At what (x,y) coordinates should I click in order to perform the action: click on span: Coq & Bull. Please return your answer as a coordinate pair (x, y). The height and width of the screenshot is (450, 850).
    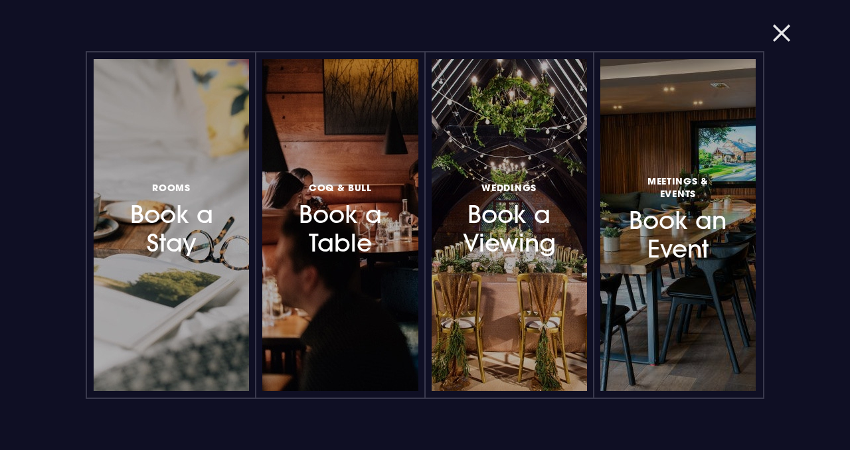
    Looking at the image, I should click on (340, 187).